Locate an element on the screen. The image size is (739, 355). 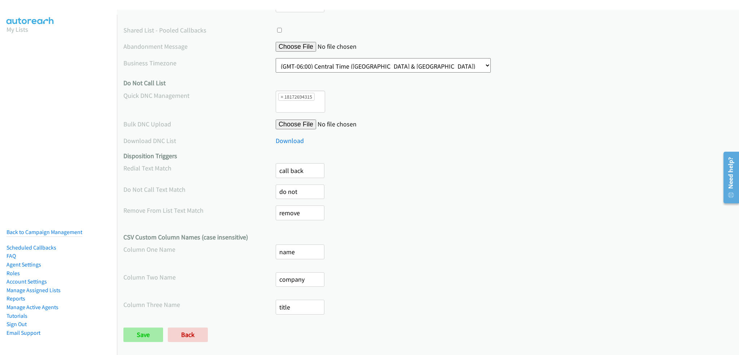
label: Download DNC List is located at coordinates (200, 140).